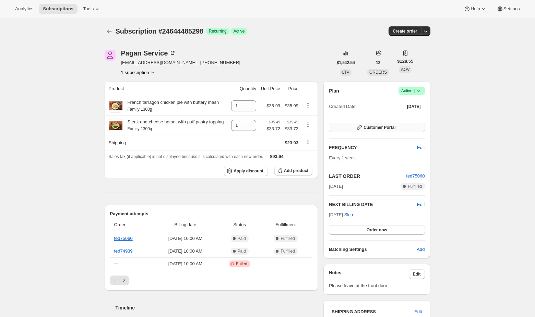  What do you see at coordinates (348, 215) in the screenshot?
I see `button: Skip` at bounding box center [348, 215].